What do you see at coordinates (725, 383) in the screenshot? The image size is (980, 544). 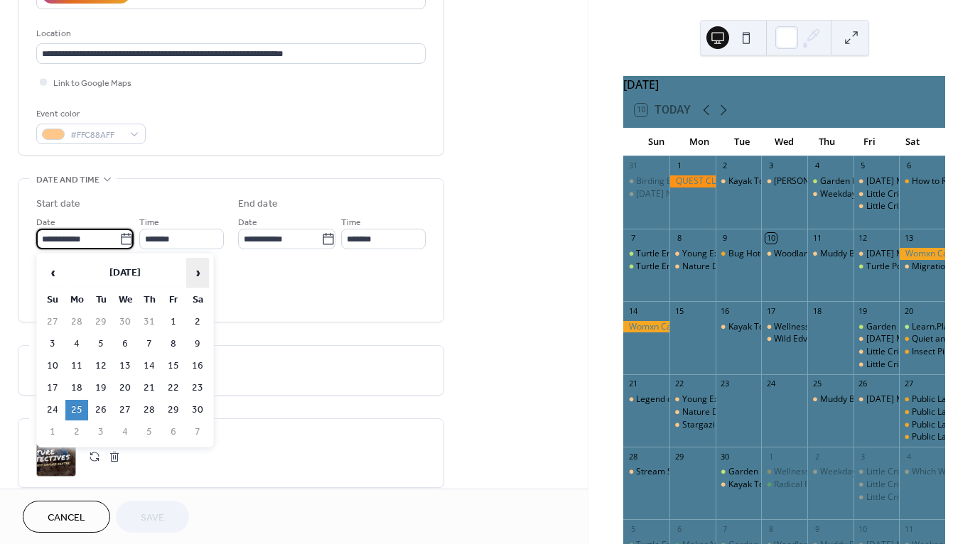 I see `div: 23` at bounding box center [725, 383].